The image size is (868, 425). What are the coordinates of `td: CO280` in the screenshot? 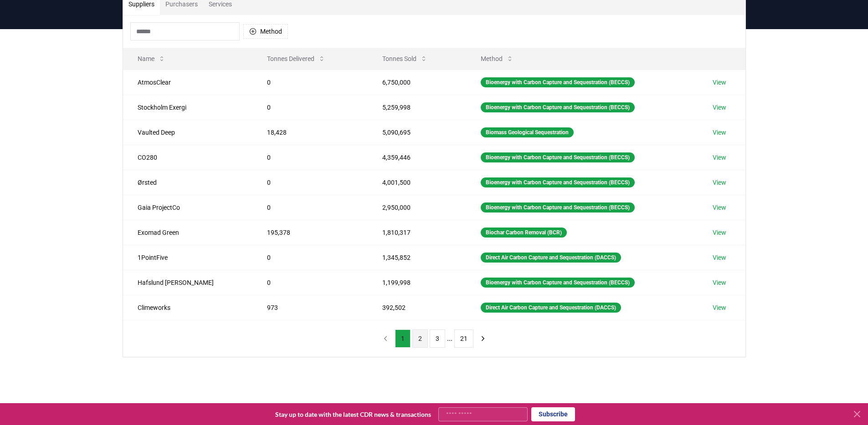 It's located at (188, 157).